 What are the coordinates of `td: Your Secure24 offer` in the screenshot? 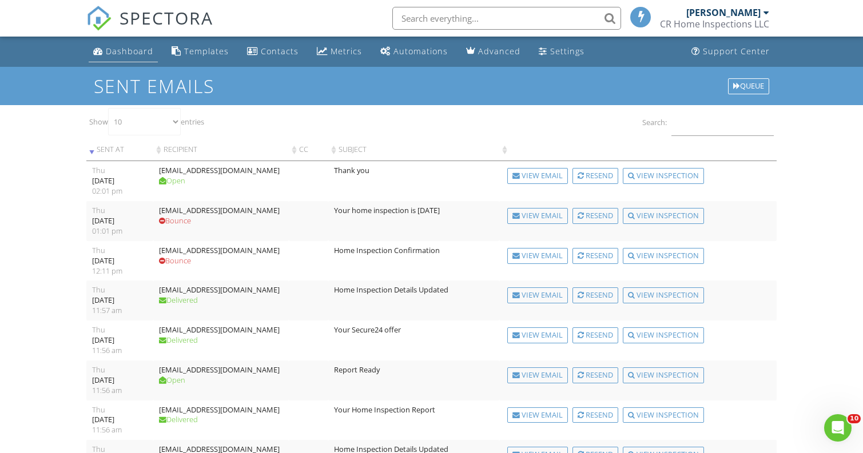 It's located at (413, 341).